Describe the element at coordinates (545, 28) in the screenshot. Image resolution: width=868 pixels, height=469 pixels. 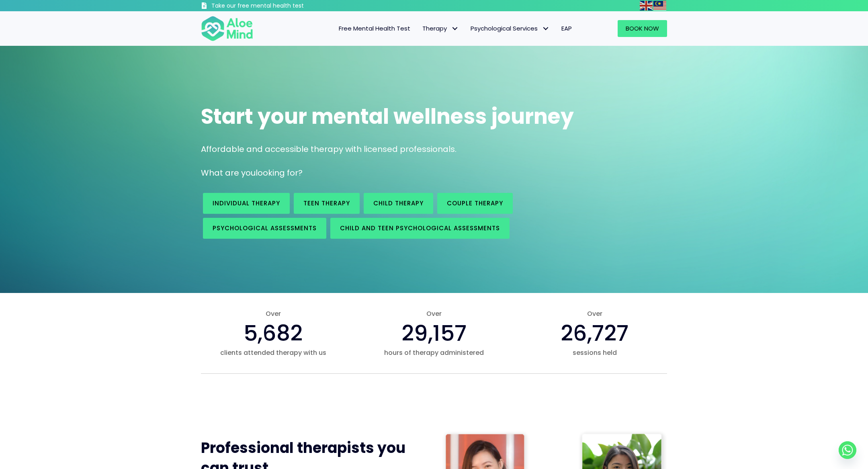
I see `span: Psychological Services: submenu` at that location.